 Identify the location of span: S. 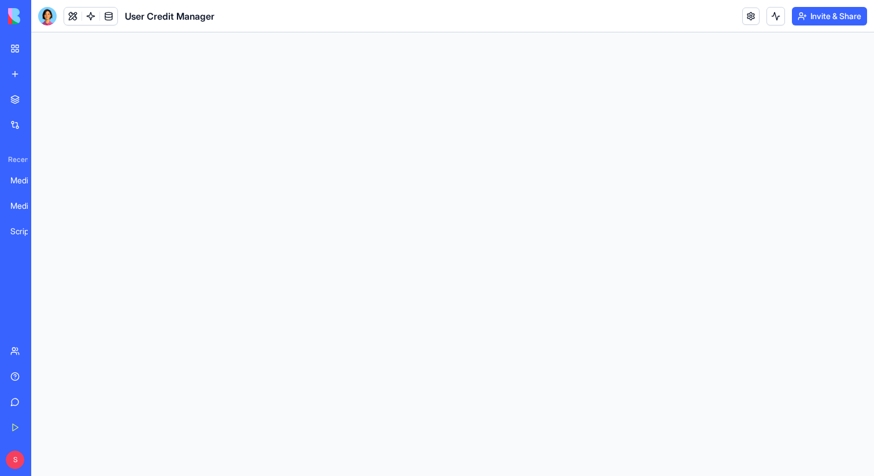
(15, 459).